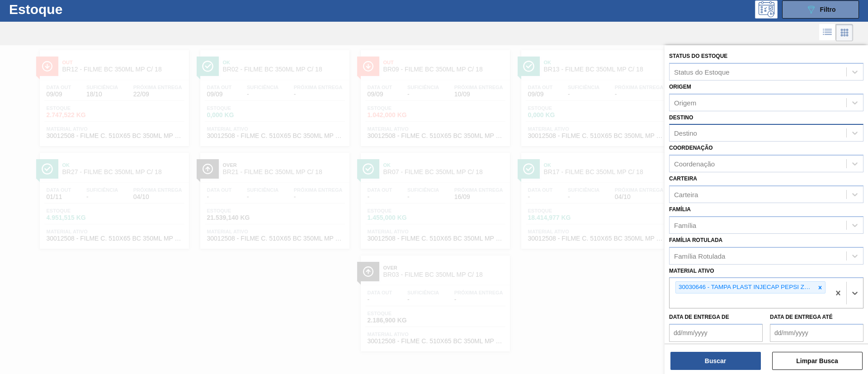 Image resolution: width=868 pixels, height=374 pixels. Describe the element at coordinates (828, 10) in the screenshot. I see `span: Filtro` at that location.